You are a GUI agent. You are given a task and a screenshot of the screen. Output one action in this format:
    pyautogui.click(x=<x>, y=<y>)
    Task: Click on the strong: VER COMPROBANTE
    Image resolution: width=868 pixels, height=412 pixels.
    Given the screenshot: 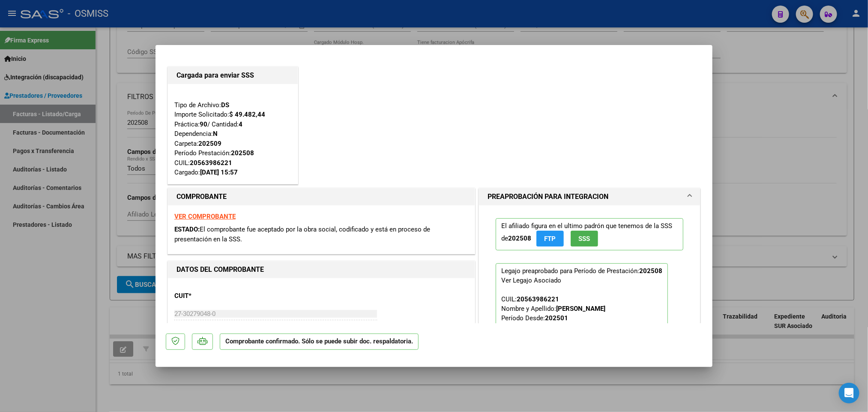 What is the action you would take?
    pyautogui.click(x=204, y=217)
    